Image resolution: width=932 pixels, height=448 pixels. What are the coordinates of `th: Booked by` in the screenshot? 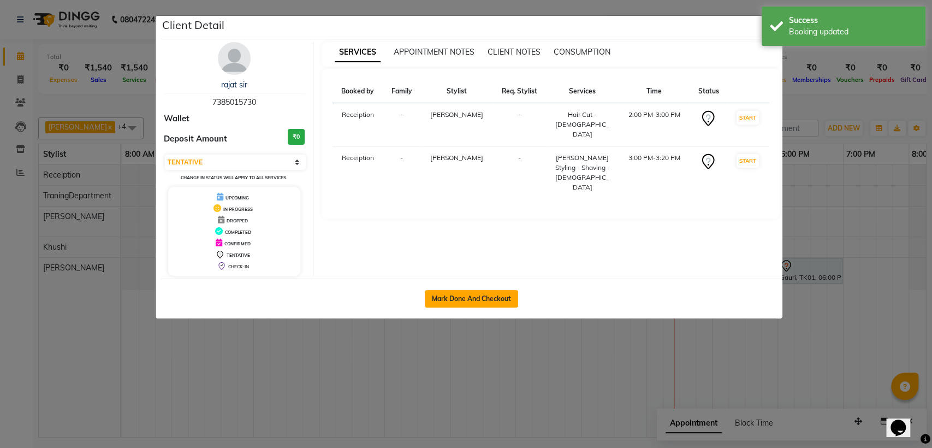 It's located at (358, 91).